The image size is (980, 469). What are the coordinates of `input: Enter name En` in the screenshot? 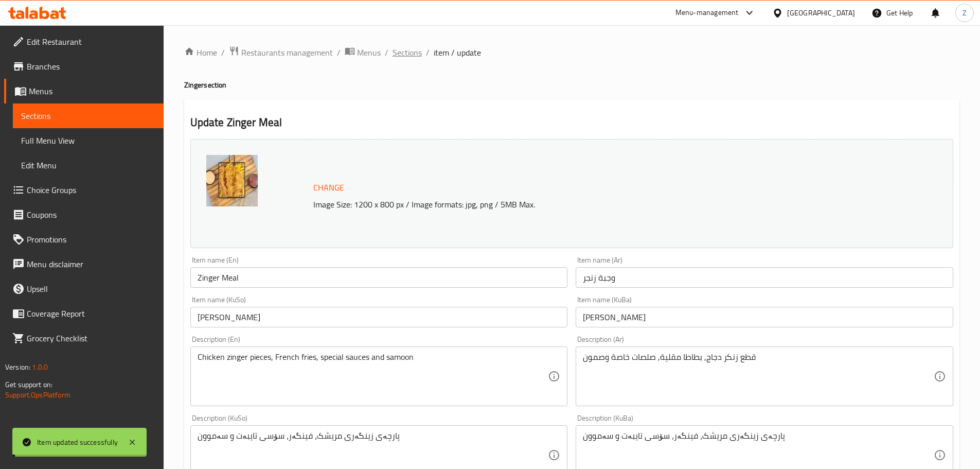 It's located at (379, 278).